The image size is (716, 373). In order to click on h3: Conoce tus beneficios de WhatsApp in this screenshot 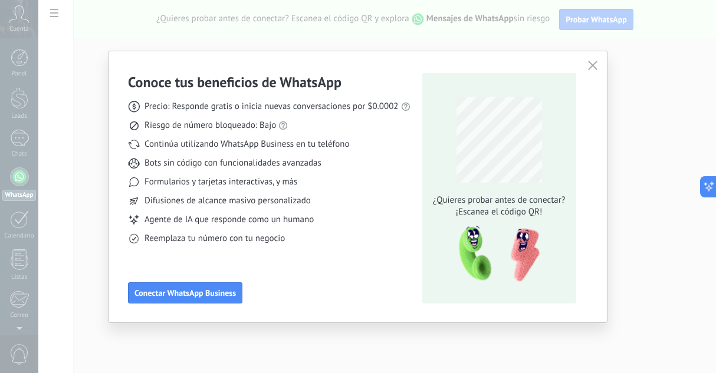, I will do `click(235, 82)`.